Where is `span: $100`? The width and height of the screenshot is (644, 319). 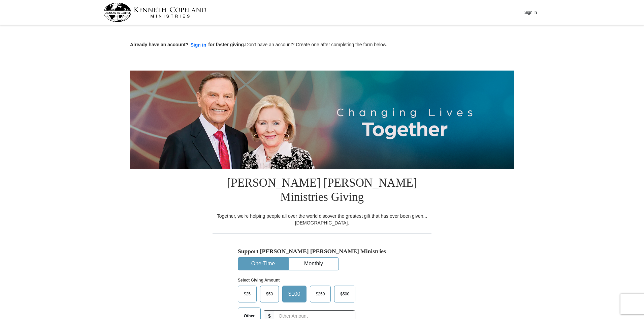 span: $100 is located at coordinates (295, 294).